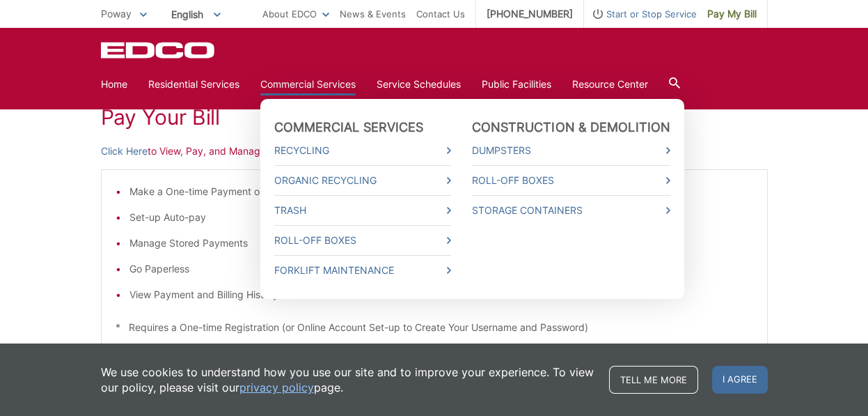  I want to click on h1: Pay Your Bill, so click(434, 117).